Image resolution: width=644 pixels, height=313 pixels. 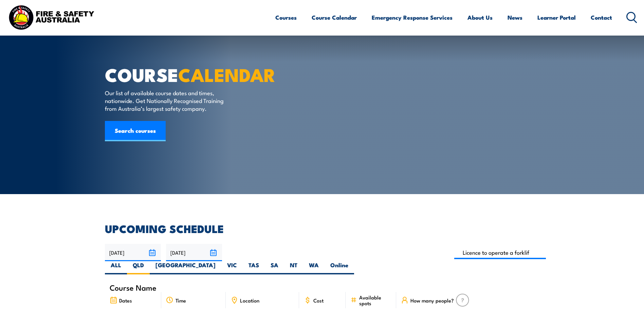 What do you see at coordinates (133, 287) in the screenshot?
I see `span: Course Name` at bounding box center [133, 287].